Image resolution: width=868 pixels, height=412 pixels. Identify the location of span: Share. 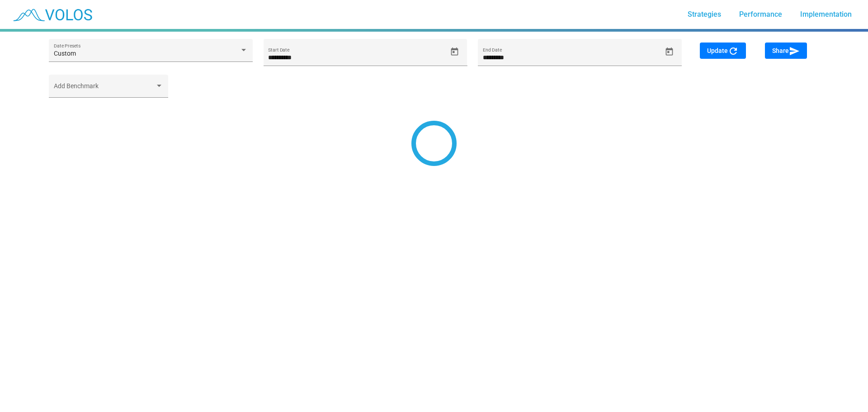
(785, 51).